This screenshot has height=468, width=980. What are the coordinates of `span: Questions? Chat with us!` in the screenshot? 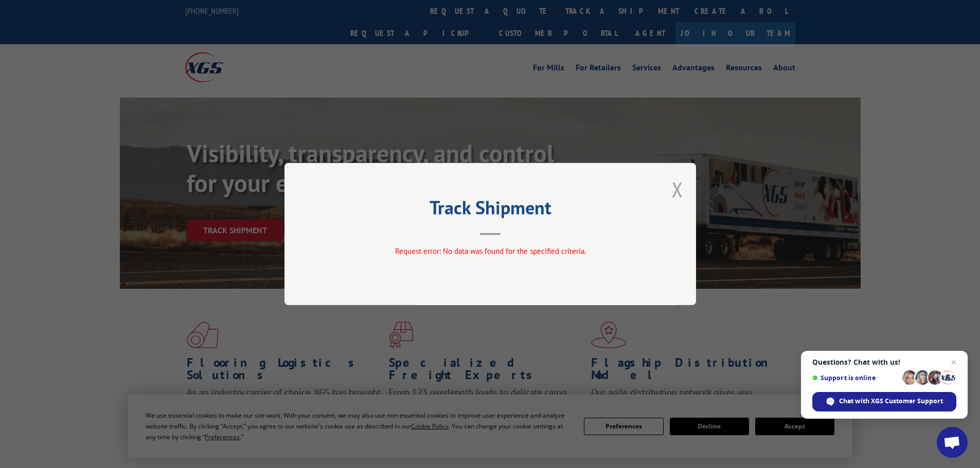 It's located at (884, 363).